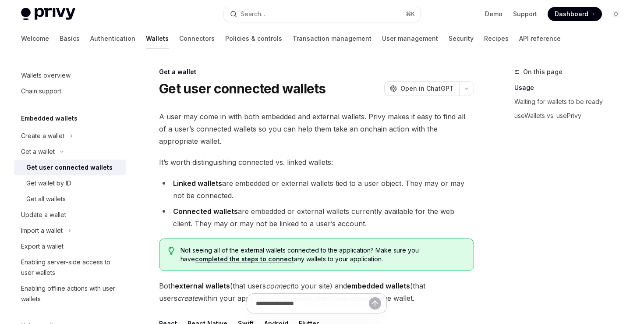  I want to click on em: connect, so click(279, 286).